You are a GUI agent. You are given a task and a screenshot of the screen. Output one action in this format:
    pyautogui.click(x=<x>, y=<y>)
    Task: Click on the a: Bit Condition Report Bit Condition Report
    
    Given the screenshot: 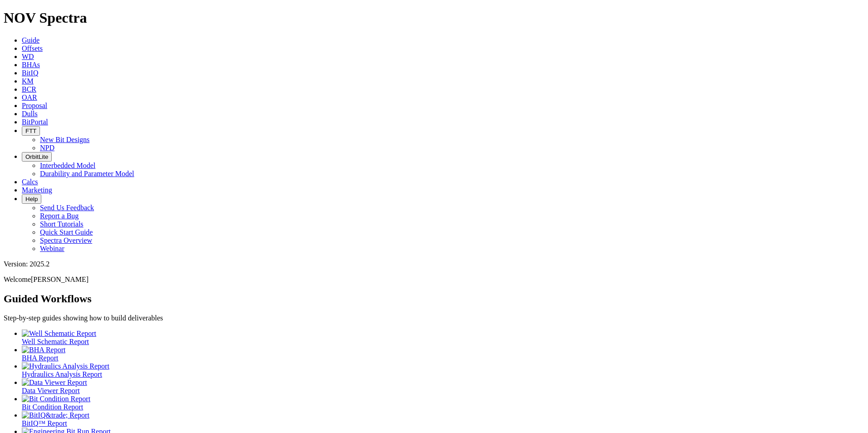 What is the action you would take?
    pyautogui.click(x=443, y=402)
    